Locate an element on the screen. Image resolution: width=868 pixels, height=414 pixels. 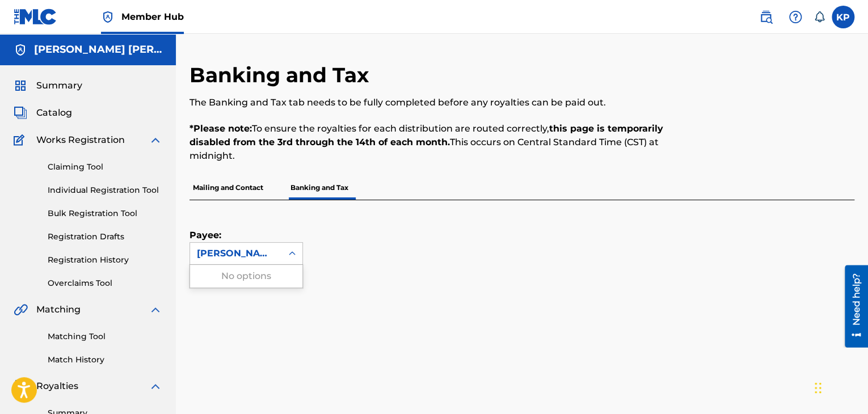
a: Matching Tool is located at coordinates (105, 337).